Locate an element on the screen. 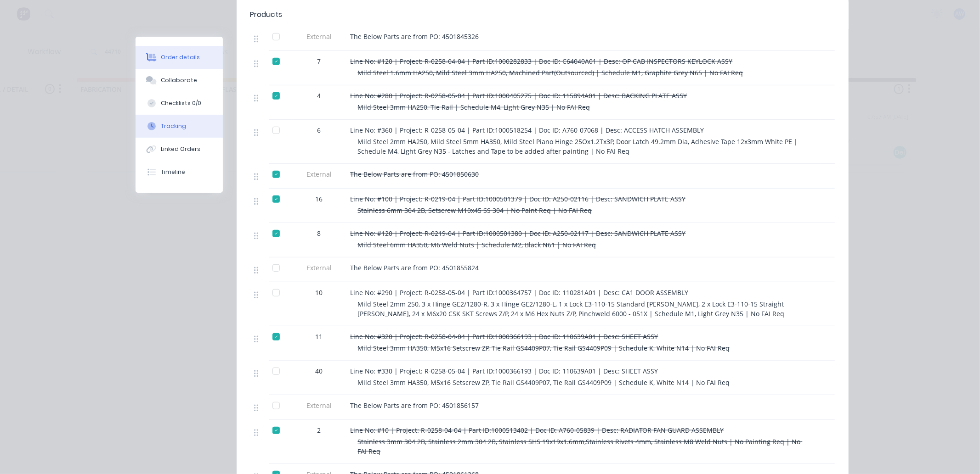 The height and width of the screenshot is (474, 980). span: Stainless 3mm 304 2B, Stainless 2mm 304 2B, Stainless SHS 19x19x1.6mm,Stainless Rivets 4mm, Stain... is located at coordinates (580, 447).